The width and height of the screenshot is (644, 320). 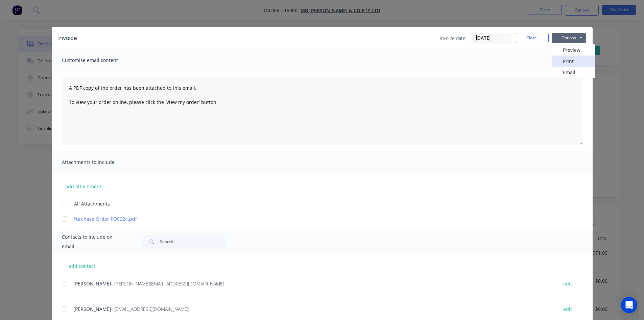 What do you see at coordinates (574, 61) in the screenshot?
I see `button: Print` at bounding box center [574, 61].